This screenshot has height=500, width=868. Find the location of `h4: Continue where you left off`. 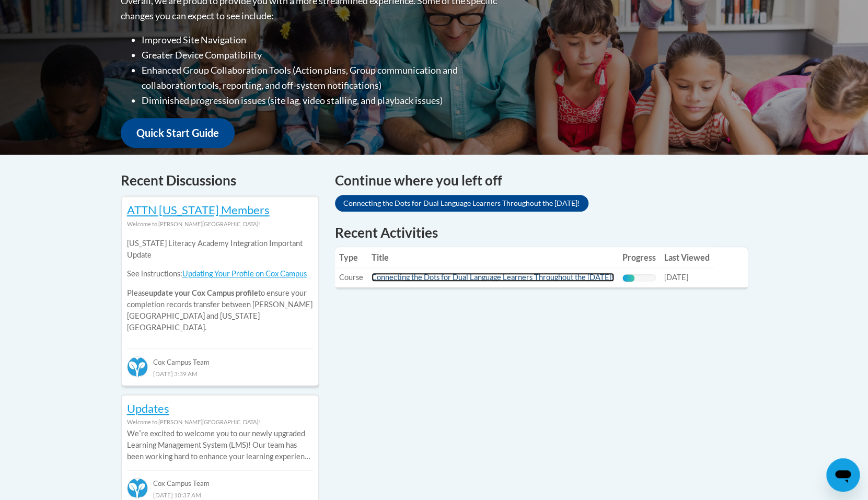

h4: Continue where you left off is located at coordinates (541, 180).